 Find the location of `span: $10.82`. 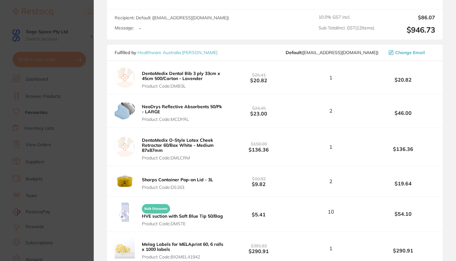

span: $10.82 is located at coordinates (259, 179).